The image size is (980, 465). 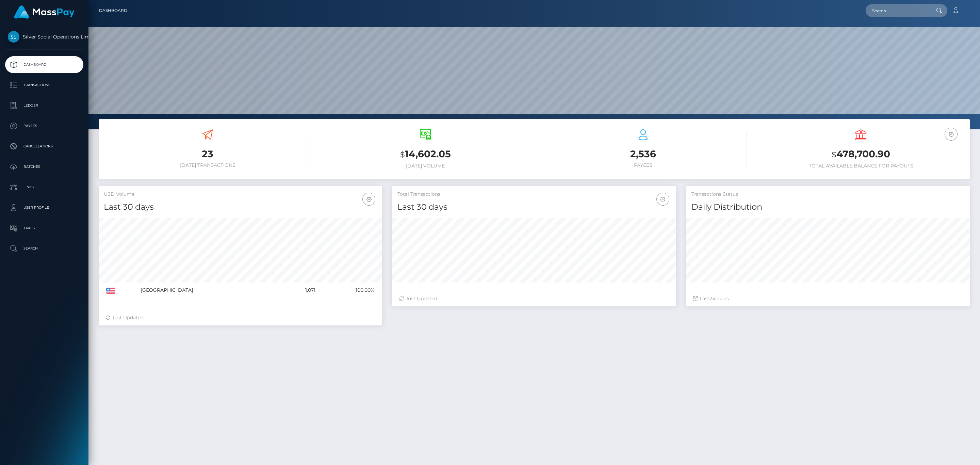 What do you see at coordinates (44, 248) in the screenshot?
I see `a: Search` at bounding box center [44, 248].